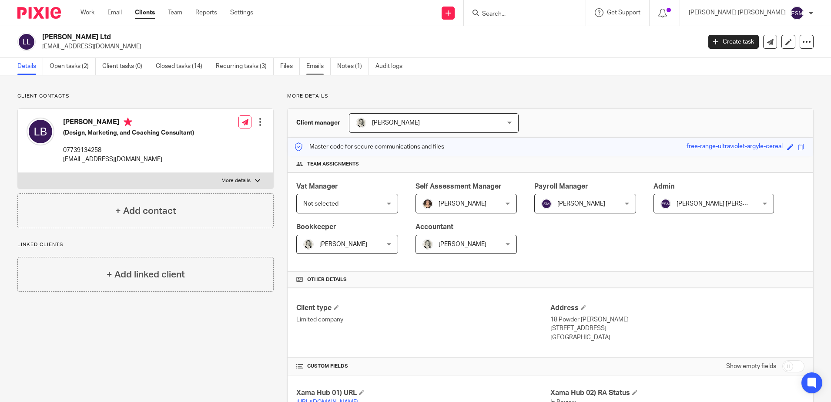 The width and height of the screenshot is (831, 402). Describe the element at coordinates (241, 13) in the screenshot. I see `a: Settings` at that location.